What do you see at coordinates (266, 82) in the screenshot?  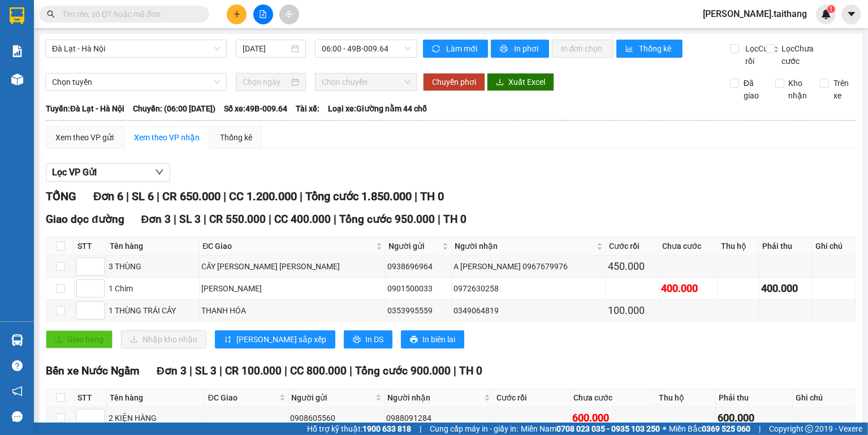 I see `input: Chọn ngày` at bounding box center [266, 82].